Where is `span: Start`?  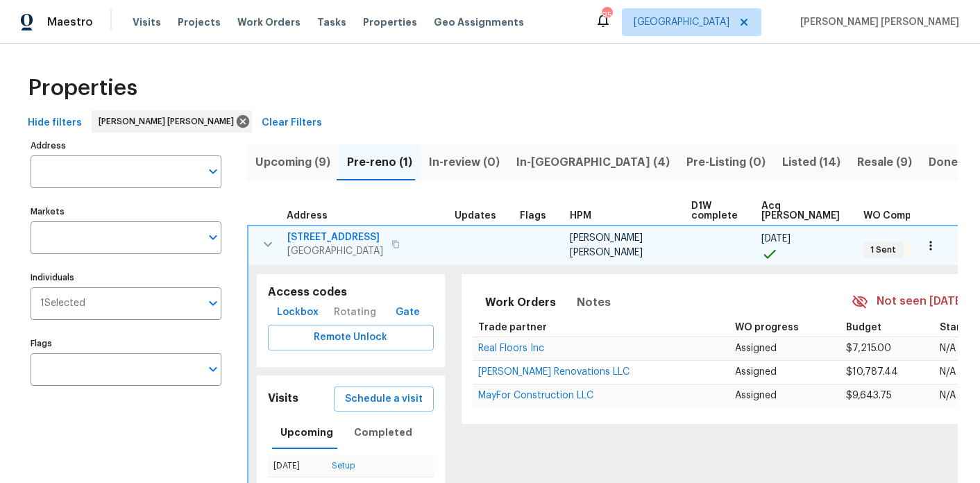
span: Start is located at coordinates (952, 328).